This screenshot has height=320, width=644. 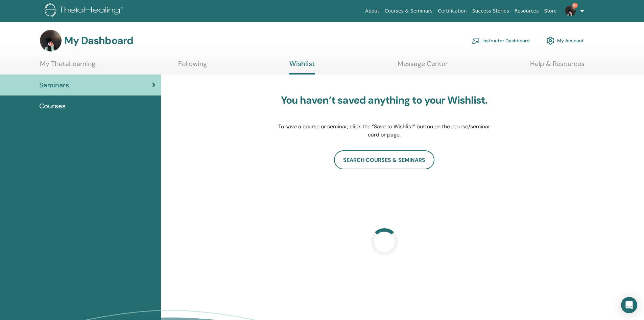 I want to click on a: My ThetaLearning, so click(x=68, y=66).